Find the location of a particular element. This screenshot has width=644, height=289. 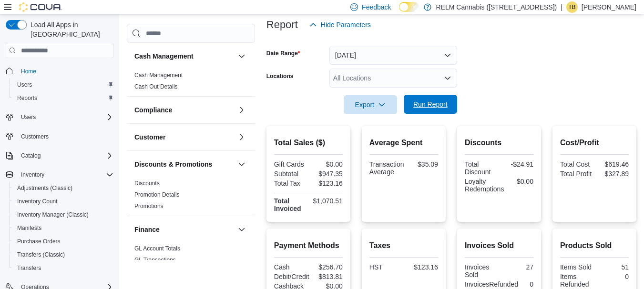

span: Inventory Count is located at coordinates (63, 202).